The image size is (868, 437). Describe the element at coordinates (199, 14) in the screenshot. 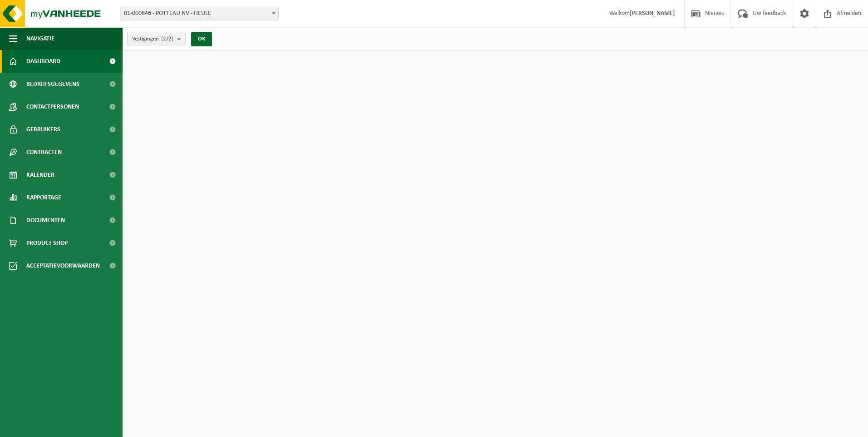

I see `span: 01-000846 - POTTEAU NV - HEULE` at that location.